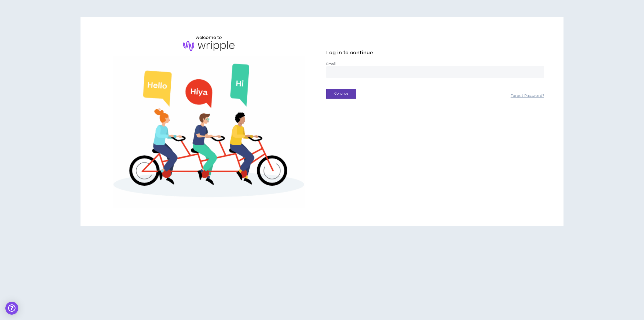 The width and height of the screenshot is (644, 320). Describe the element at coordinates (435, 64) in the screenshot. I see `label: Email` at that location.